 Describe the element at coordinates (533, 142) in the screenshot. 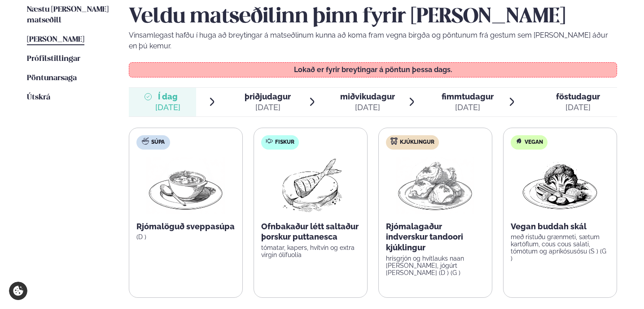

I see `span: Vegan` at that location.